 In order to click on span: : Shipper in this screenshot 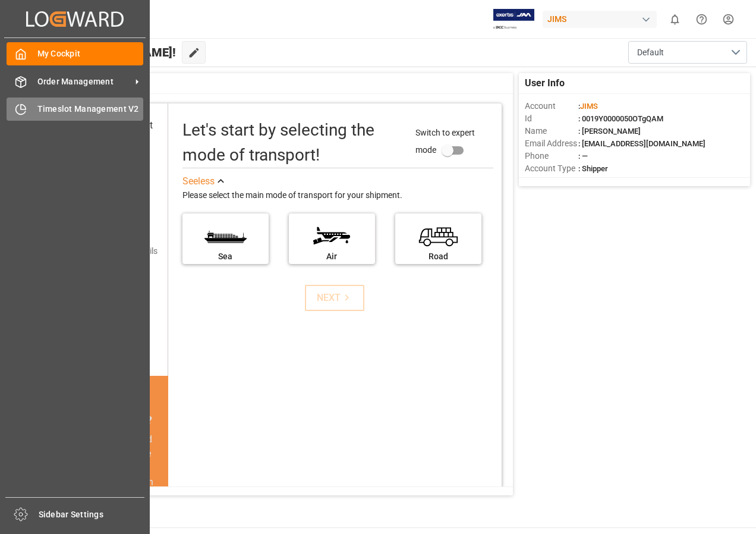, I will do `click(594, 168)`.